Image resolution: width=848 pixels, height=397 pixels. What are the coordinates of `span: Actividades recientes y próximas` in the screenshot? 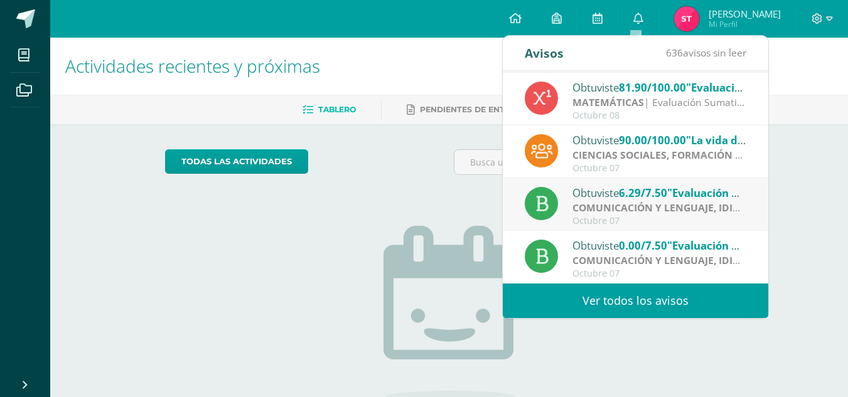 It's located at (193, 66).